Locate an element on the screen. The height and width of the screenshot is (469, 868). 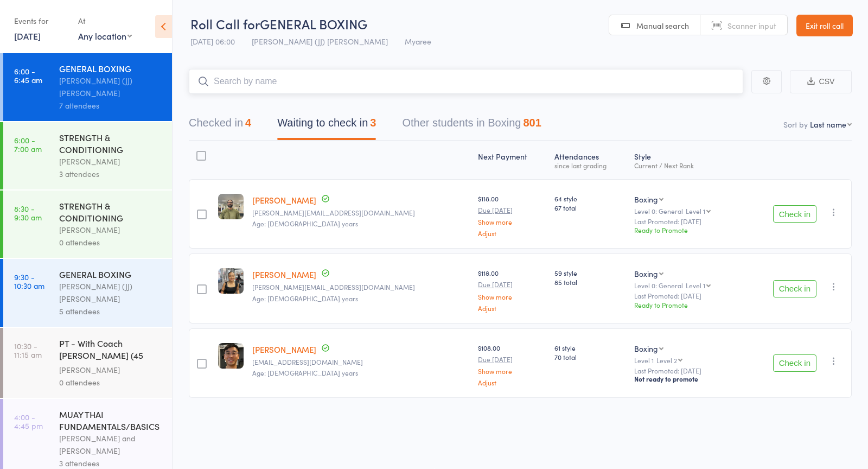
time: 8:30 - 9:30 am is located at coordinates (28, 212).